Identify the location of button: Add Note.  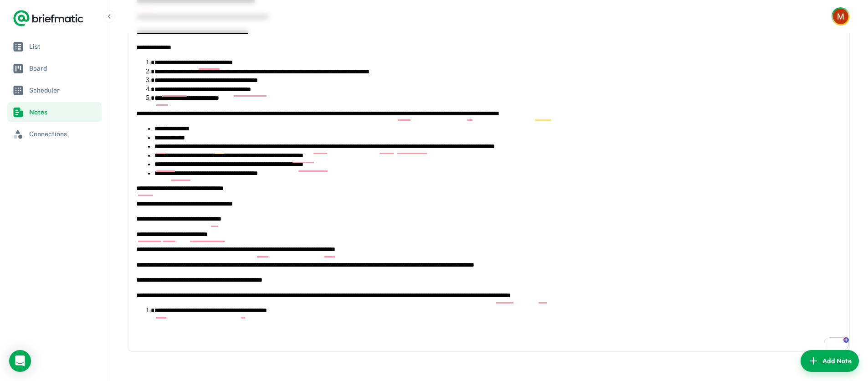
(830, 360).